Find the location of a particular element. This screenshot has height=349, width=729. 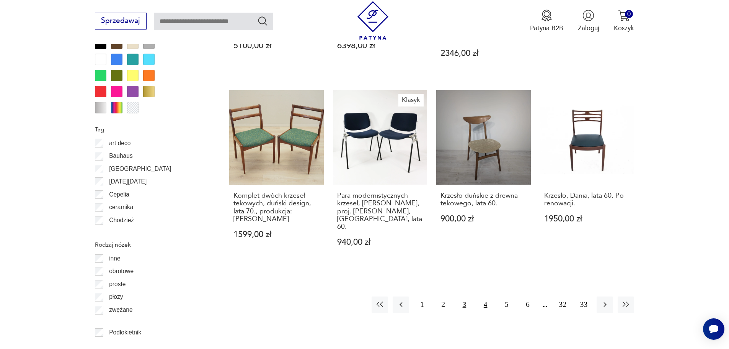

p: 6398,00 zł is located at coordinates (380, 46).